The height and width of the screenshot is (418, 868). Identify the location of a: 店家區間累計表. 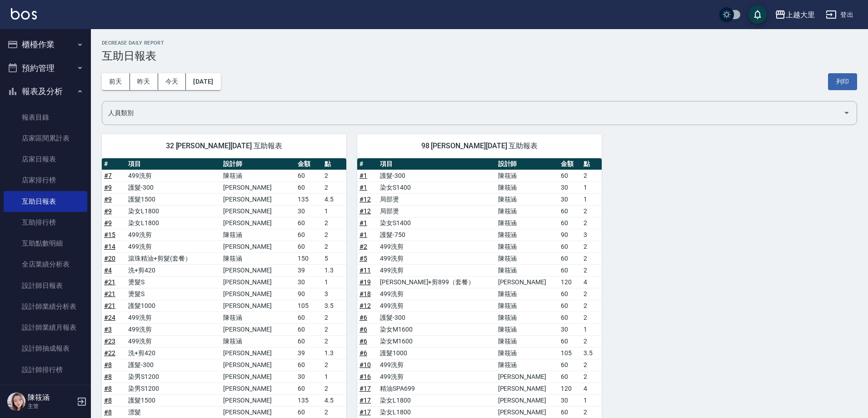
(45, 138).